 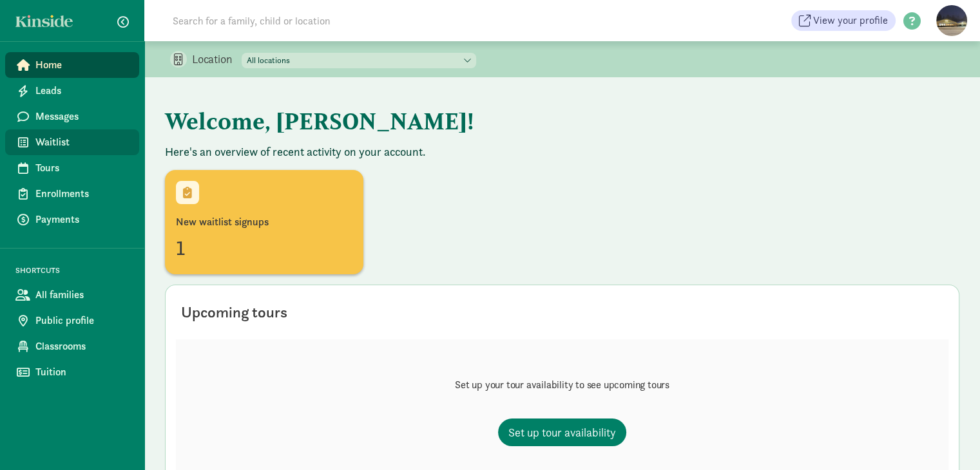 What do you see at coordinates (264, 222) in the screenshot?
I see `div: New waitlist signups` at bounding box center [264, 222].